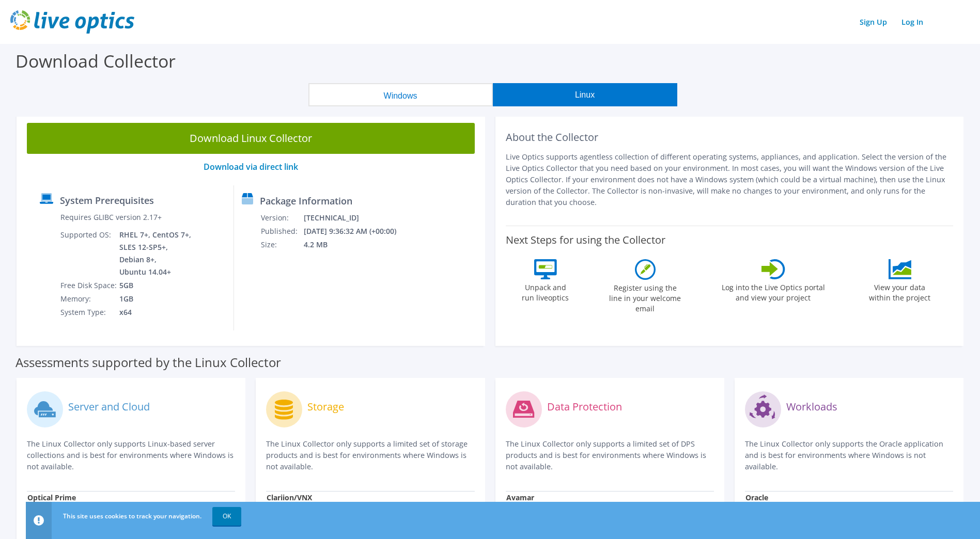  I want to click on td: System Type:, so click(90, 313).